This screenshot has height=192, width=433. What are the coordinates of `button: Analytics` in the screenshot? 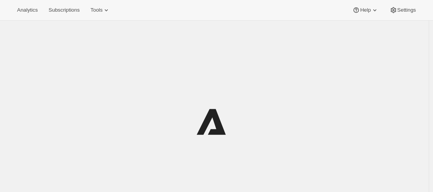 It's located at (27, 10).